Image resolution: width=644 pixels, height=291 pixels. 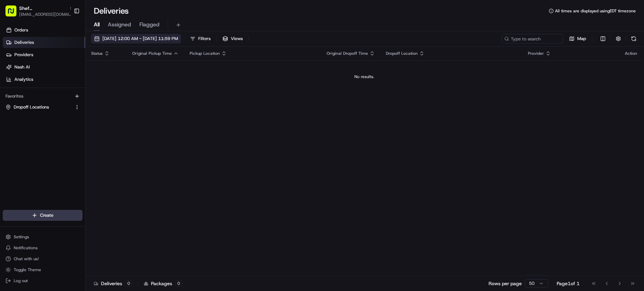 I want to click on button: Chat with us!, so click(x=43, y=259).